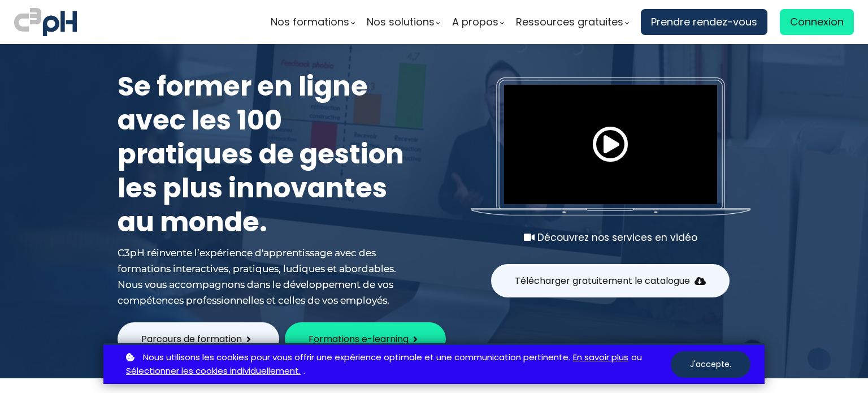 This screenshot has height=393, width=868. What do you see at coordinates (817, 22) in the screenshot?
I see `a: Connexion` at bounding box center [817, 22].